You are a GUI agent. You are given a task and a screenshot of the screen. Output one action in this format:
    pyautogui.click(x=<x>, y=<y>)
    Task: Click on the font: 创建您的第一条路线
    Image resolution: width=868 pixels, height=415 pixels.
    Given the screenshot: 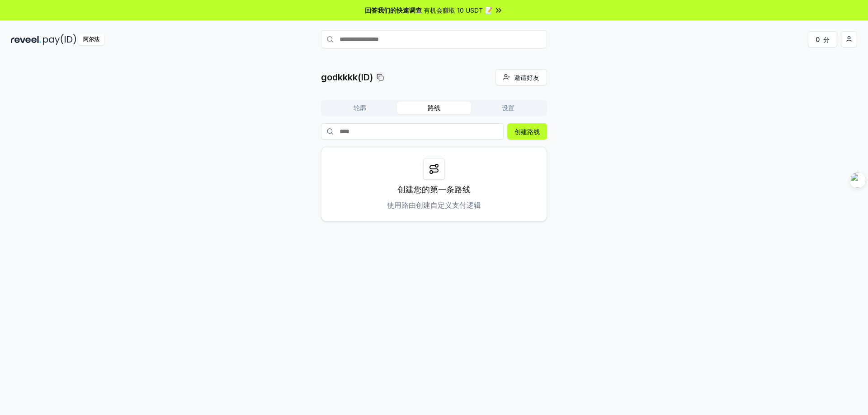 What is the action you would take?
    pyautogui.click(x=434, y=189)
    